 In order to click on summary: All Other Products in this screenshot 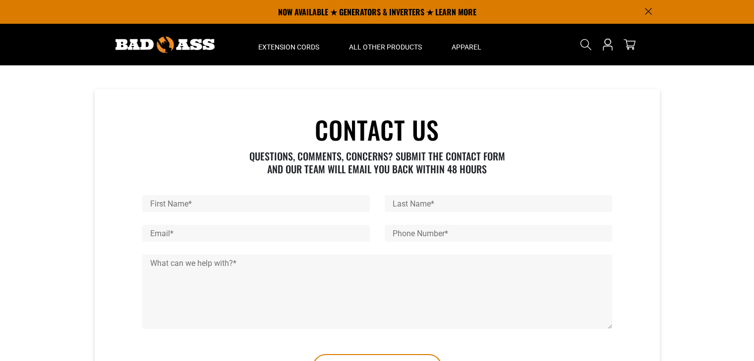, I will do `click(385, 45)`.